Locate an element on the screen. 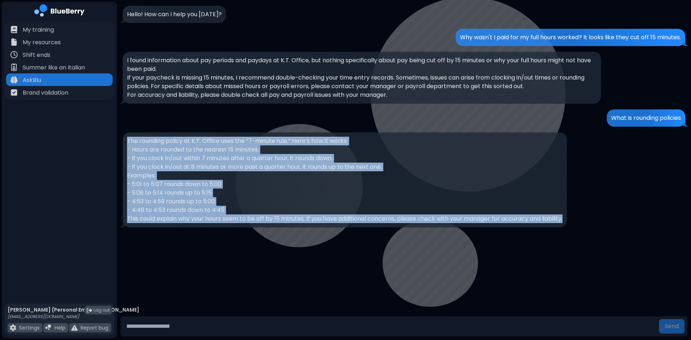  p: Help is located at coordinates (60, 328).